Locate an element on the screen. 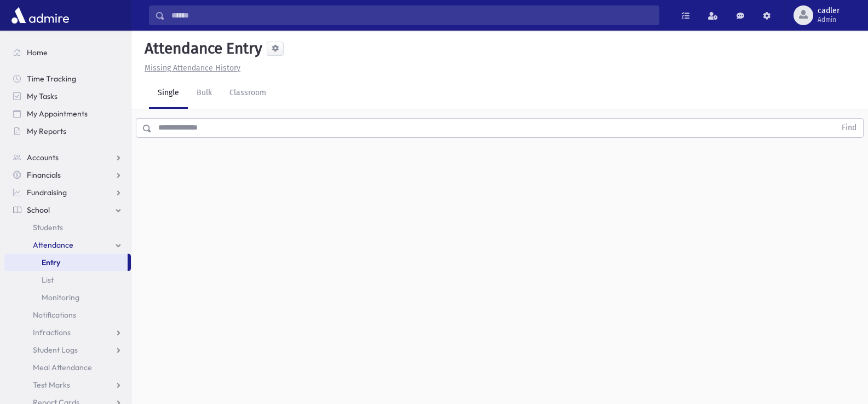 This screenshot has height=404, width=868. span: Meal Attendance is located at coordinates (63, 367).